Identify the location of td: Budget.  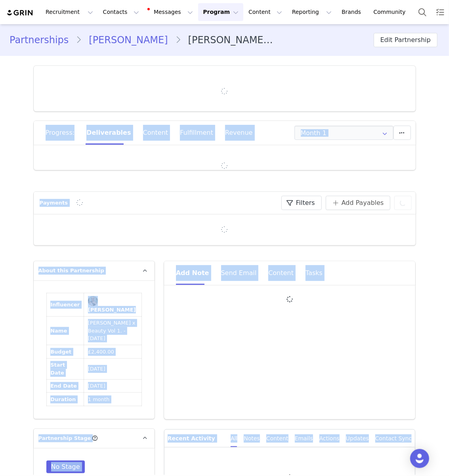
(65, 352).